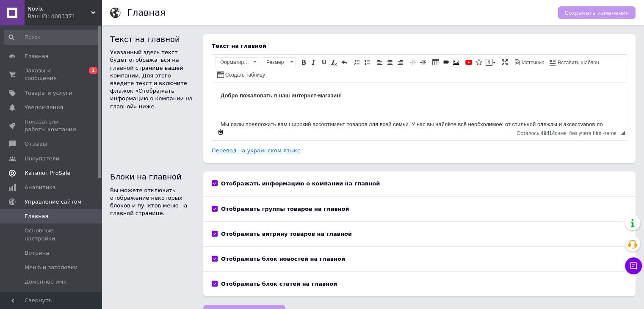 This screenshot has height=309, width=644. I want to click on b: Отображать витрину товаров на главной, so click(286, 234).